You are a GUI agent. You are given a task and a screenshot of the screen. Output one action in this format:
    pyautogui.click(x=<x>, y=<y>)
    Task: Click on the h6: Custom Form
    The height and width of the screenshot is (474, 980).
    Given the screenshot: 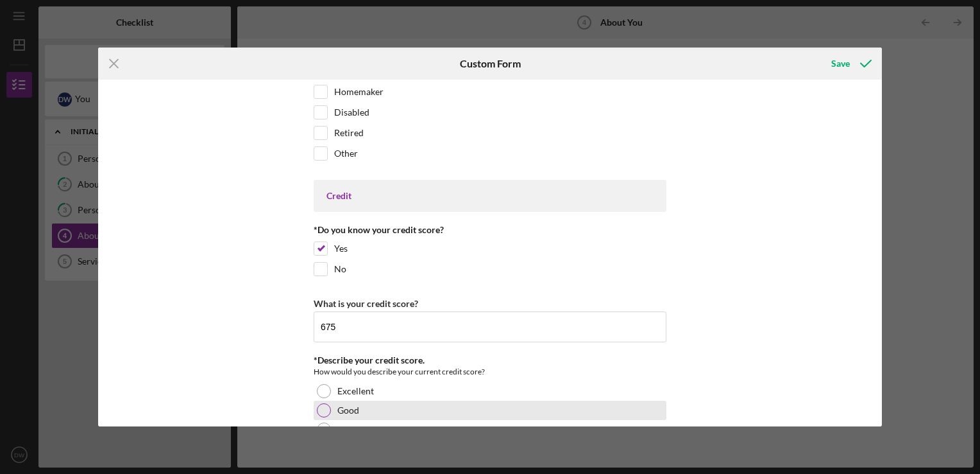 What is the action you would take?
    pyautogui.click(x=490, y=63)
    